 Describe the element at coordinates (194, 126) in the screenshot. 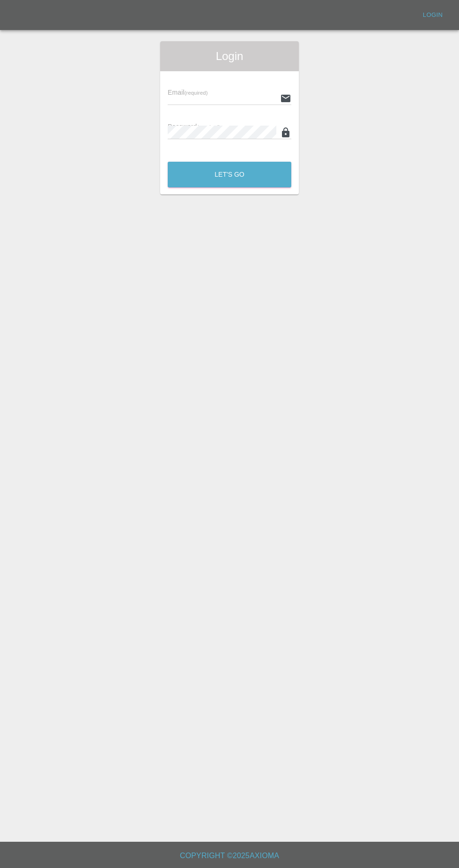

I see `span: Password` at that location.